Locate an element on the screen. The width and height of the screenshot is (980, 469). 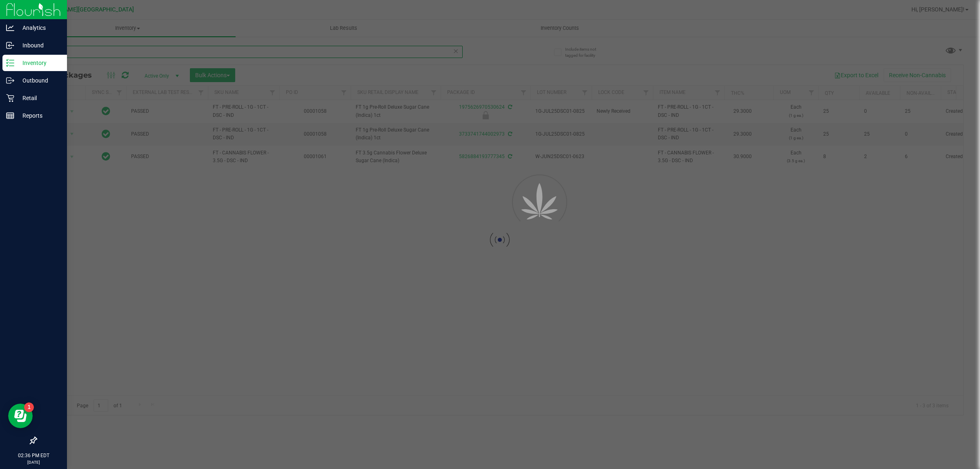
inline-svg: Inbound is located at coordinates (10, 46).